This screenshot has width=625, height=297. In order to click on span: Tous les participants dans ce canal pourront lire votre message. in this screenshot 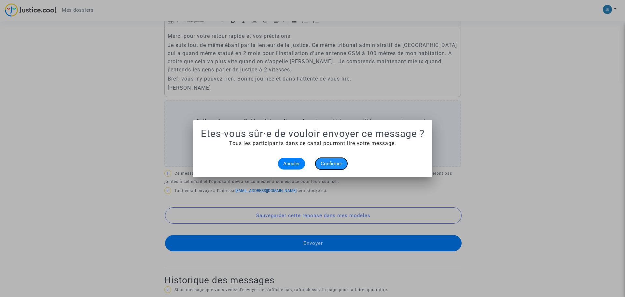, I will do `click(313, 143)`.